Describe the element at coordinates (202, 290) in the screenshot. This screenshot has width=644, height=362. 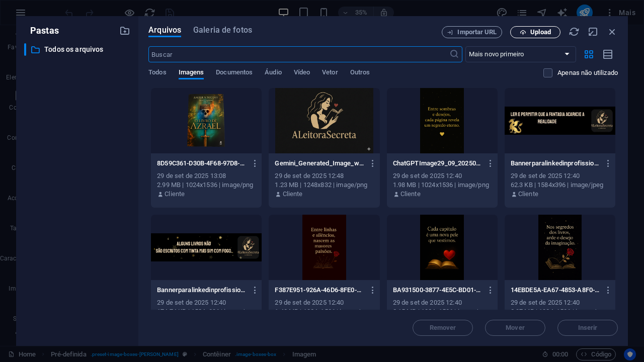
I see `p: Bannerparalinkedinprofissionalmodernoazulescuro-h4ZjaIvt3xvAC_BJH0RbsQ.png` at that location.